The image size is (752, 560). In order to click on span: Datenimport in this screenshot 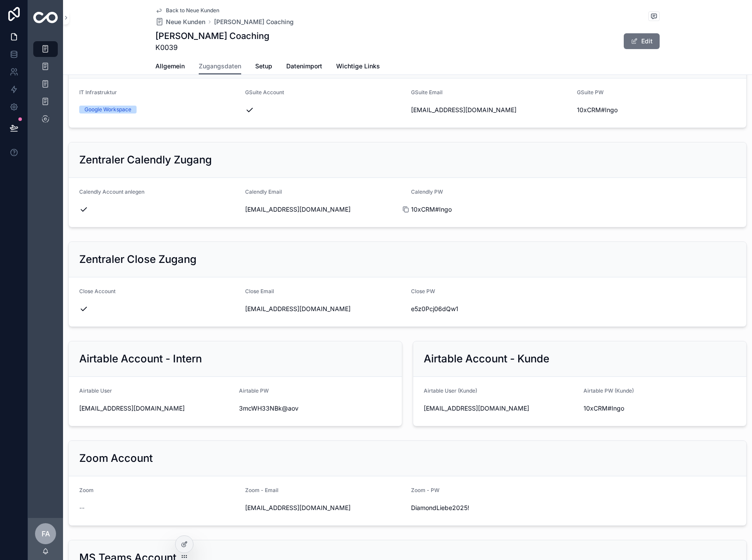, I will do `click(304, 66)`.